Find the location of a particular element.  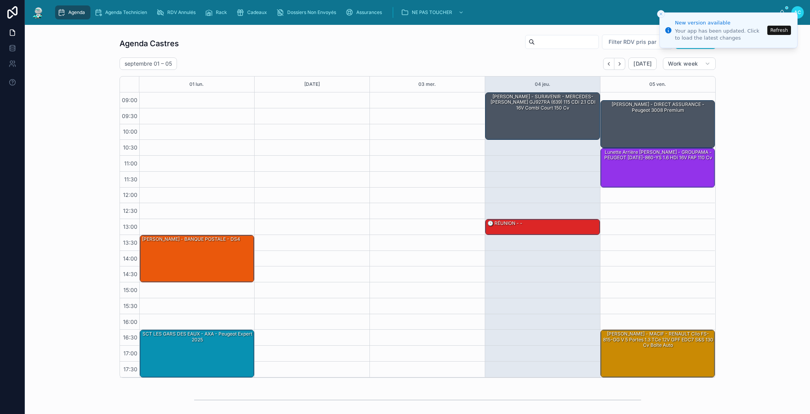

span: Assurances is located at coordinates (369, 12).